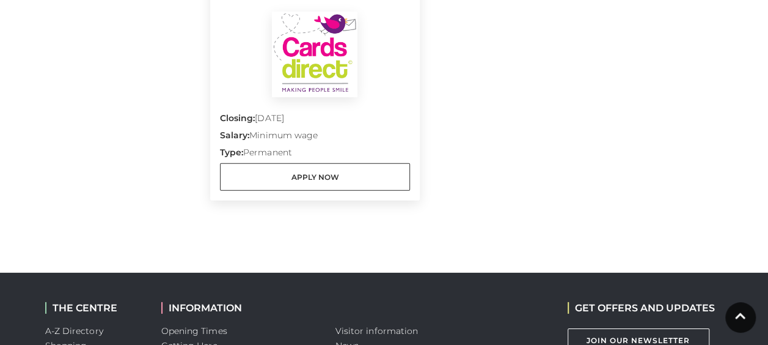 The width and height of the screenshot is (768, 345). What do you see at coordinates (74, 331) in the screenshot?
I see `a: A-Z Directory` at bounding box center [74, 331].